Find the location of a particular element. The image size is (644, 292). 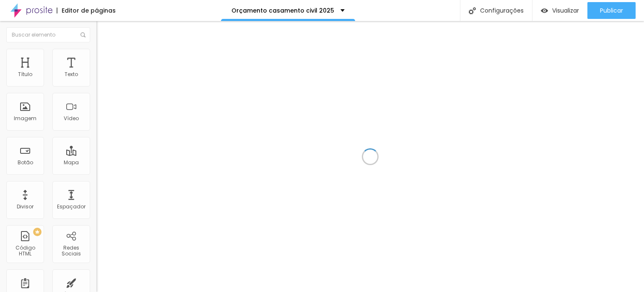

div: Redes Sociais is located at coordinates (71, 250).